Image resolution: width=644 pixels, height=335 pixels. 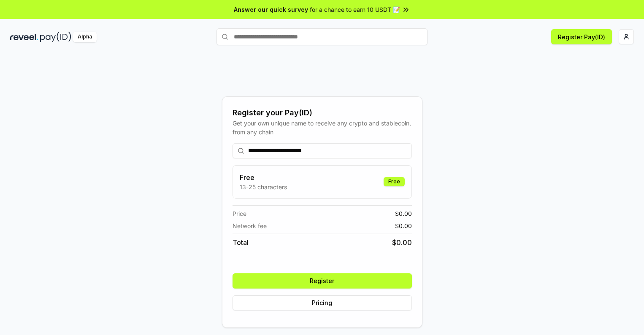 What do you see at coordinates (249, 225) in the screenshot?
I see `span: Network fee` at bounding box center [249, 225].